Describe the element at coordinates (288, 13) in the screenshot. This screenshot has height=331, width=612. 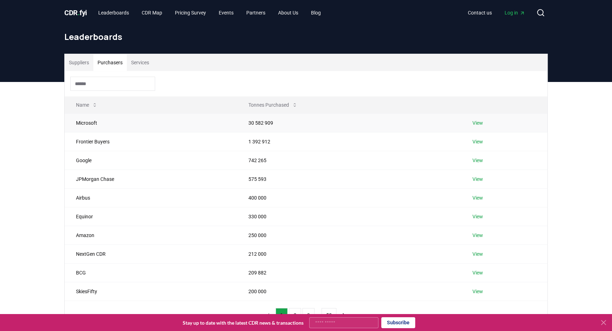
I see `a: About Us` at that location.